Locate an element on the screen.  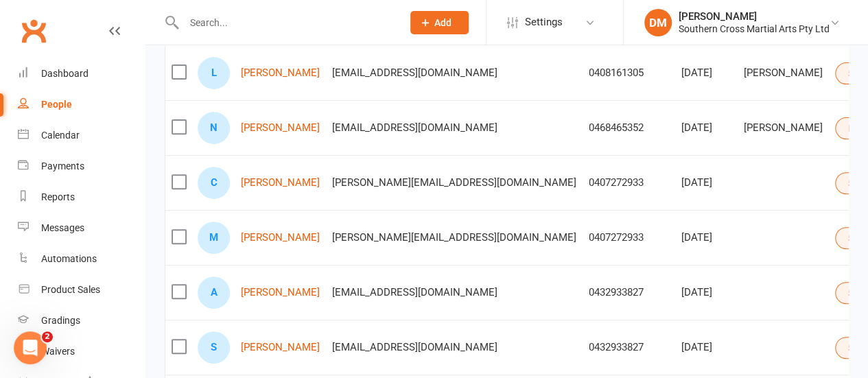
button: Add is located at coordinates (439, 22).